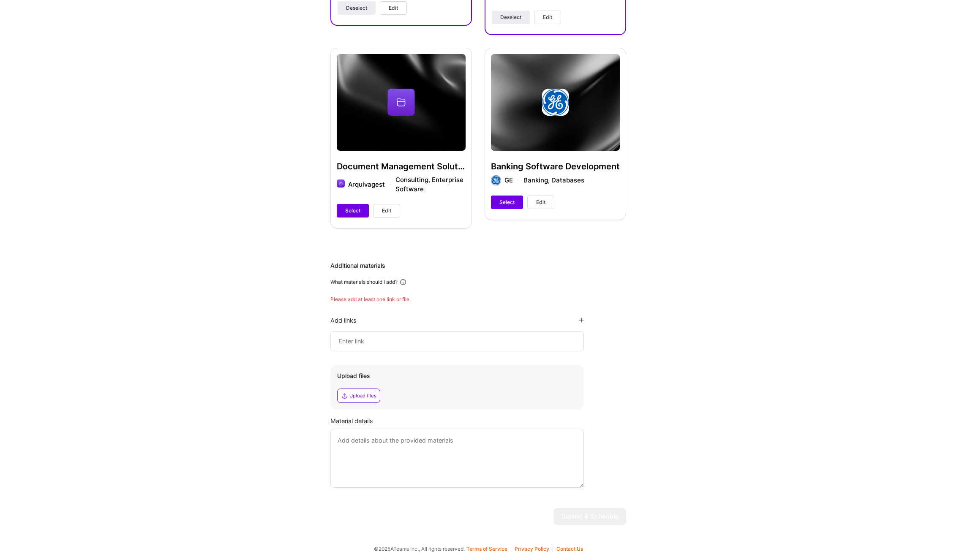  What do you see at coordinates (478, 421) in the screenshot?
I see `div: Material details` at bounding box center [478, 421].